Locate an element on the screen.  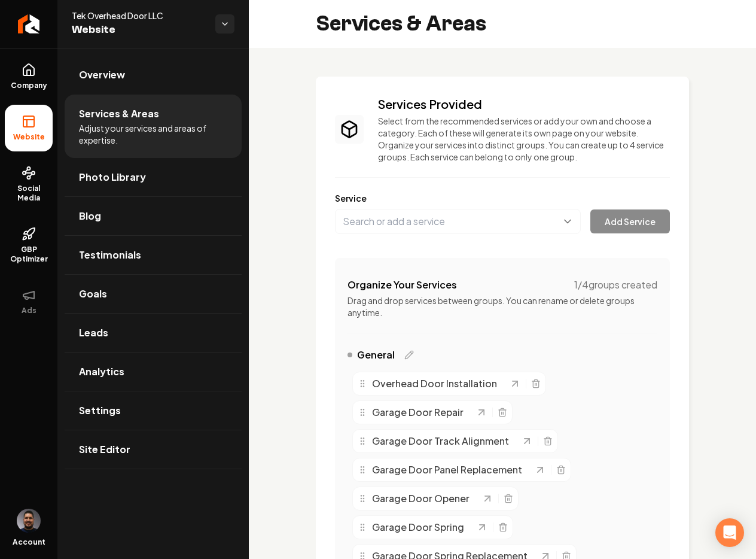
span: Adjust your services and areas of expertise. is located at coordinates (153, 134).